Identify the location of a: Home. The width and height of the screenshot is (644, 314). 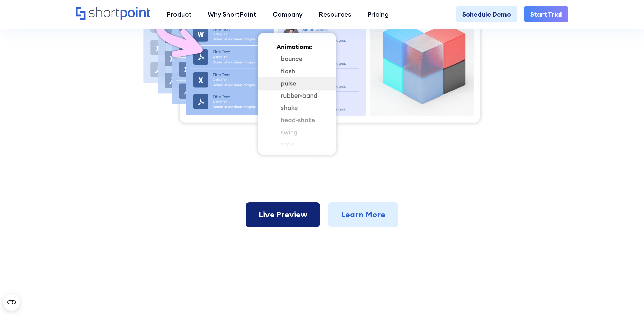
(113, 14).